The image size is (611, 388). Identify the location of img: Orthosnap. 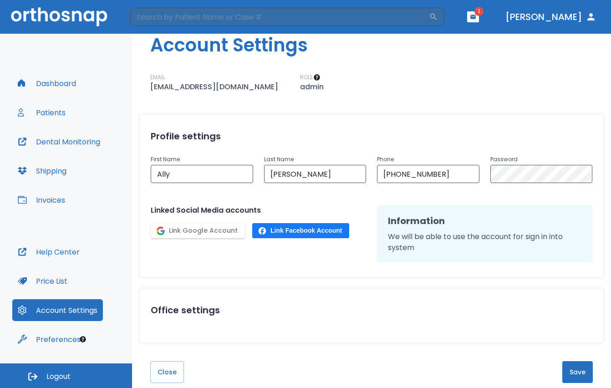
(59, 16).